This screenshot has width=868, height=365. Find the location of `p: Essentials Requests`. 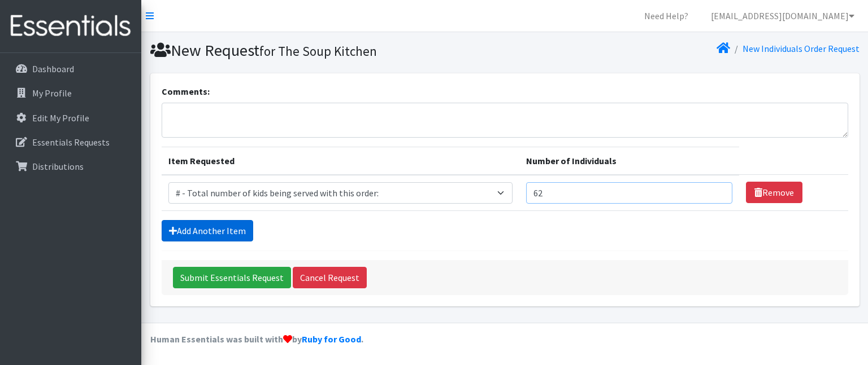

p: Essentials Requests is located at coordinates (71, 142).